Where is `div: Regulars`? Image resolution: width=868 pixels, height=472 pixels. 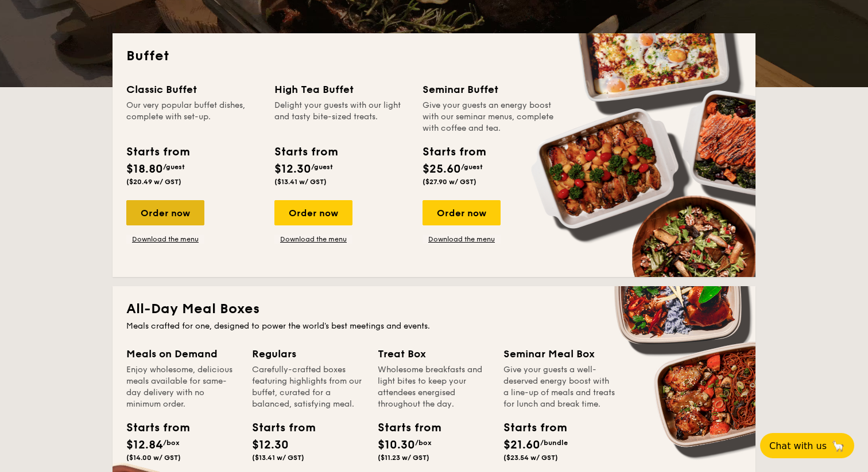
div: Regulars is located at coordinates (308, 354).